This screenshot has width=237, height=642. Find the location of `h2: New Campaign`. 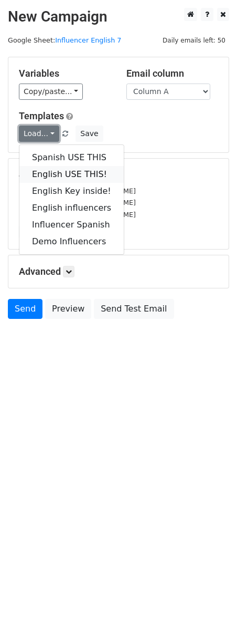

h2: New Campaign is located at coordinates (119, 17).